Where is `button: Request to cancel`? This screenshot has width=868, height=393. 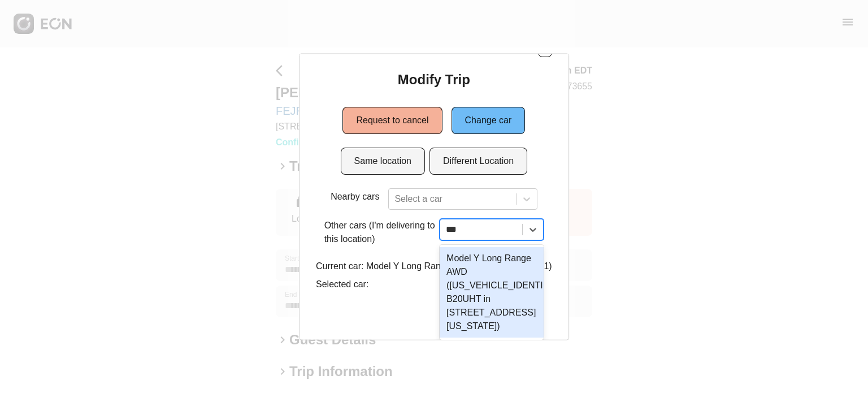 button: Request to cancel is located at coordinates (393, 120).